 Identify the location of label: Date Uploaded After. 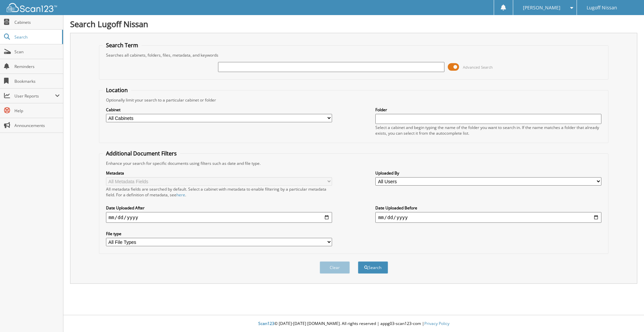
(219, 208).